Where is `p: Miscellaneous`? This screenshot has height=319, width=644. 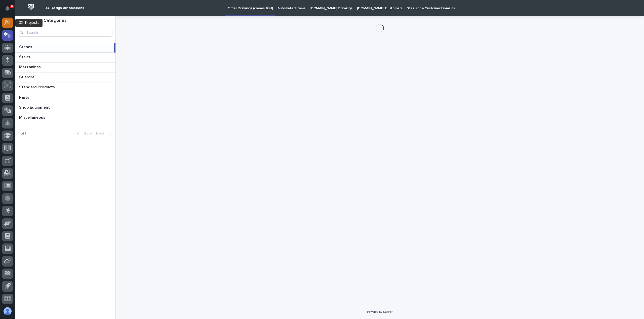
p: Miscellaneous is located at coordinates (33, 117).